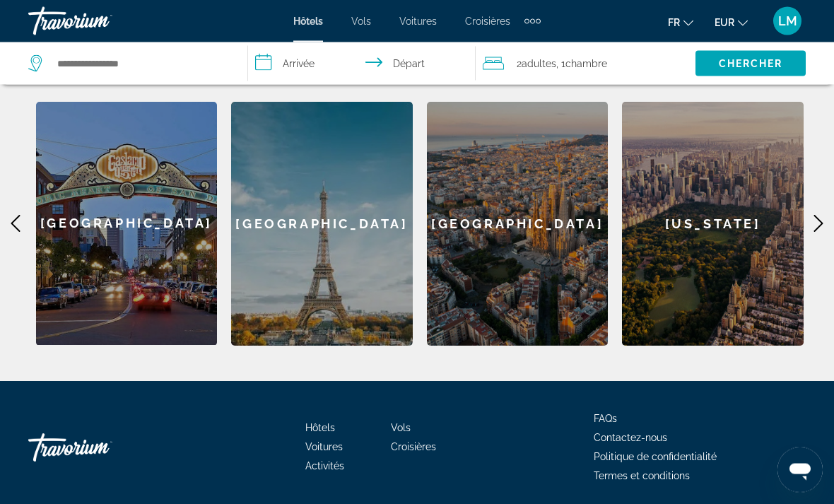 The height and width of the screenshot is (504, 834). I want to click on button: Search, so click(751, 63).